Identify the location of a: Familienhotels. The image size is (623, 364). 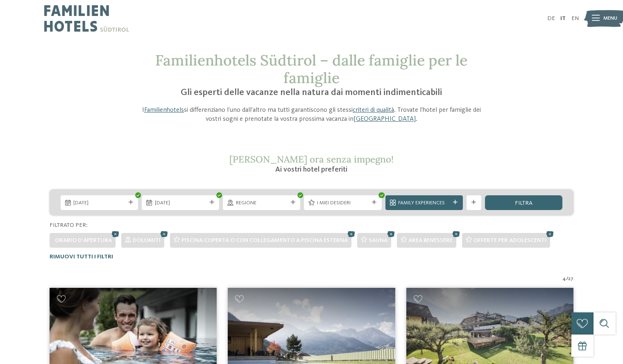
(164, 110).